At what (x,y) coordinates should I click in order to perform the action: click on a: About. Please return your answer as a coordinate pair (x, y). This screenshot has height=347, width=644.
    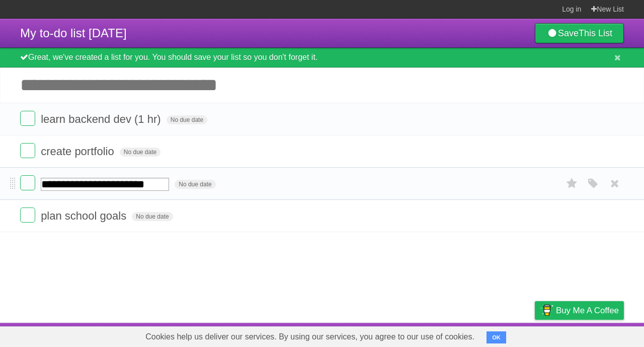
    Looking at the image, I should click on (412, 335).